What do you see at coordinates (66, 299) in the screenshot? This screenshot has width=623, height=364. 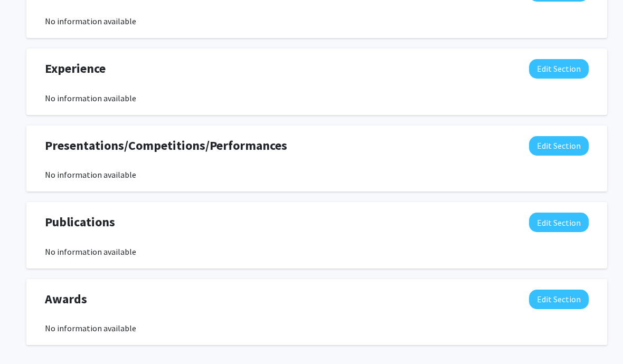 I see `span: Awards` at bounding box center [66, 299].